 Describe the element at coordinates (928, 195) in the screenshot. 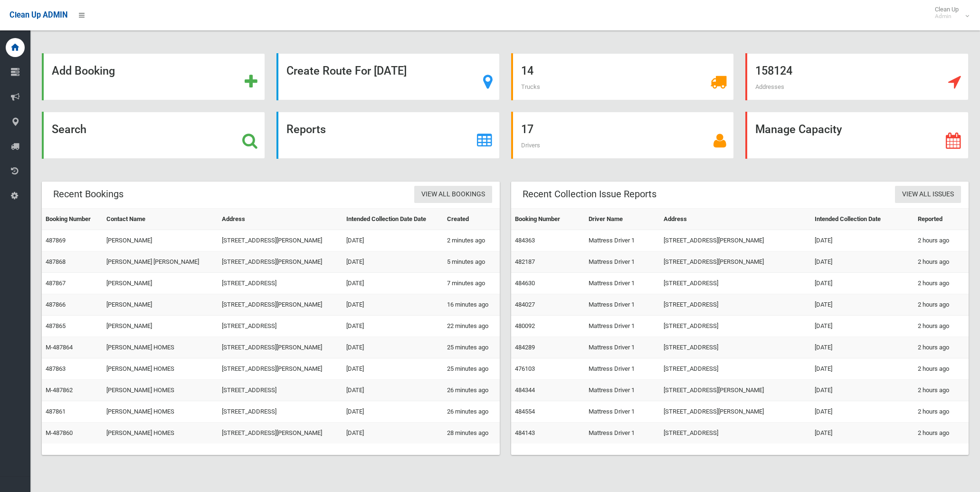

I see `a: View All Issues` at that location.